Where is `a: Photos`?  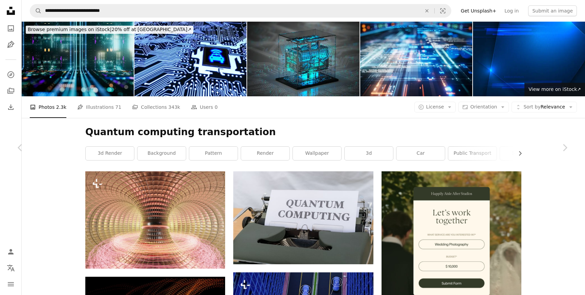
a: Photos is located at coordinates (11, 28).